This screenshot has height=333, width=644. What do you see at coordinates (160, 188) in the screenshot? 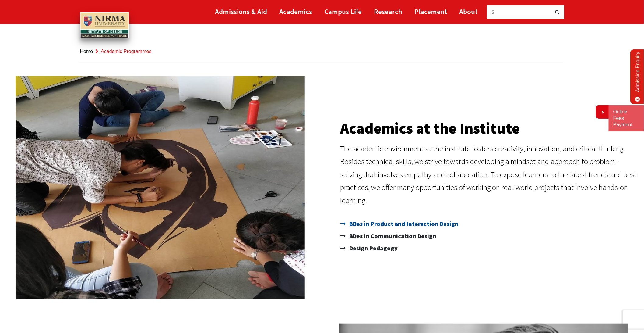
I see `img: IMG-20190920-WA0091` at bounding box center [160, 188].